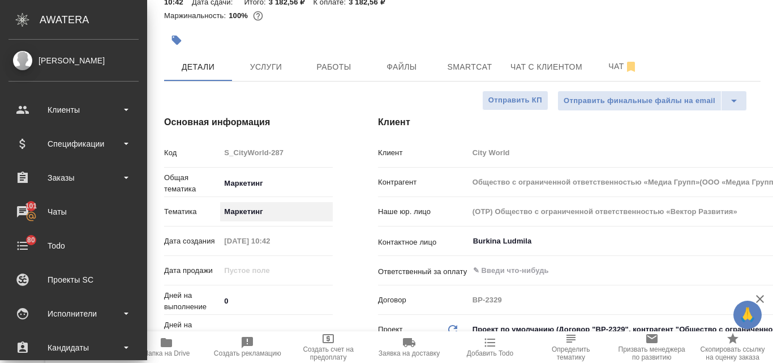 Image resolution: width=773 pixels, height=363 pixels. Describe the element at coordinates (423, 272) in the screenshot. I see `p: Ответственный за оплату` at that location.